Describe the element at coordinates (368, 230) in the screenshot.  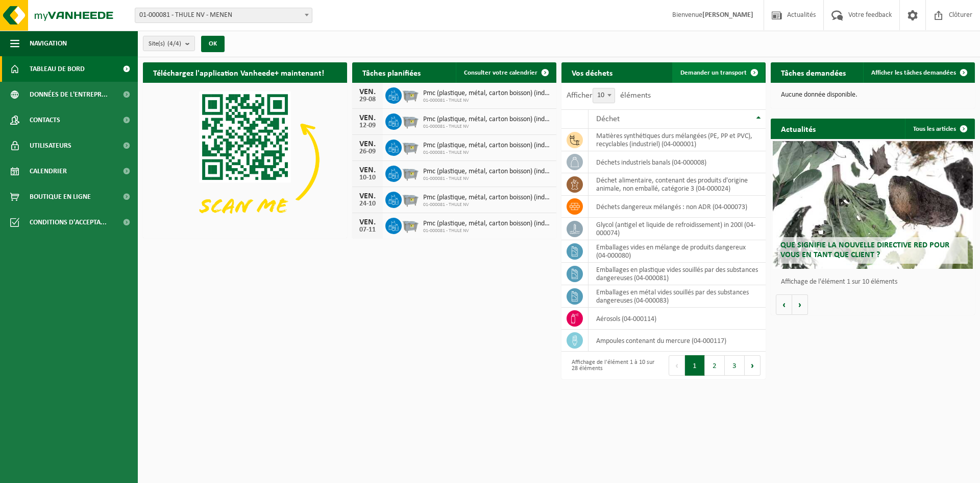
I see `div: 07-11` at that location.